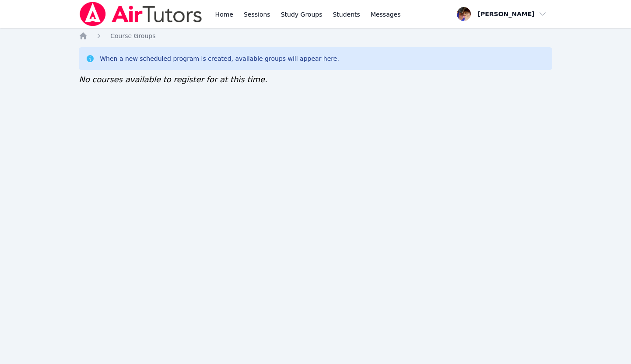 The image size is (631, 364). What do you see at coordinates (386, 14) in the screenshot?
I see `span: Messages` at bounding box center [386, 14].